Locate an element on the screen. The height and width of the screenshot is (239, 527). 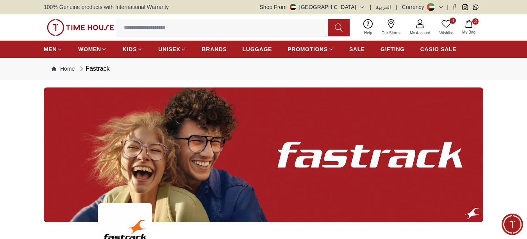
span: WOMEN is located at coordinates (90, 49).